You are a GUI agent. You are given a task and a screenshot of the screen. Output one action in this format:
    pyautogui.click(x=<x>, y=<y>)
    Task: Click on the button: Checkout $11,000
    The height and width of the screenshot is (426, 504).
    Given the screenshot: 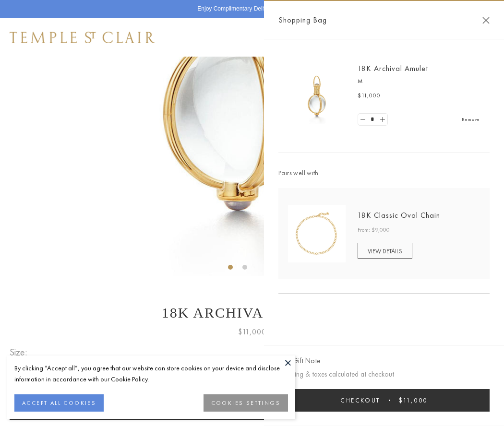 What is the action you would take?
    pyautogui.click(x=384, y=400)
    